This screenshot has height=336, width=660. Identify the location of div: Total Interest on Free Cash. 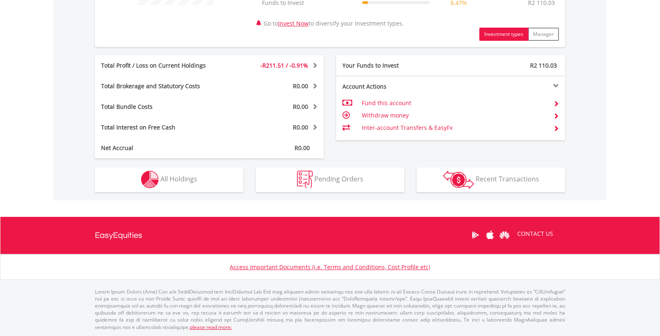
(162, 127).